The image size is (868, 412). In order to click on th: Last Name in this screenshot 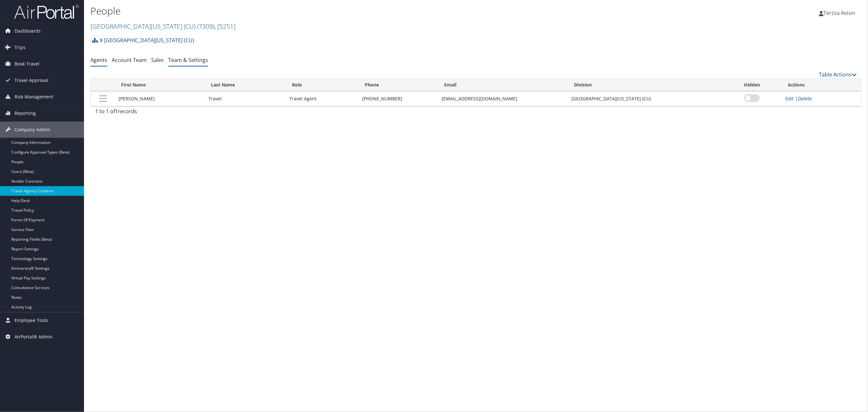, I will do `click(246, 85)`.